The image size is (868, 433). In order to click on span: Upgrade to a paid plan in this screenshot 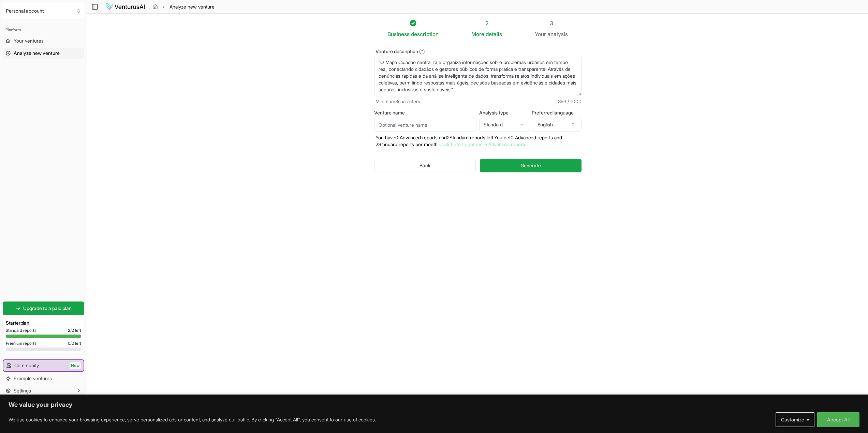, I will do `click(48, 308)`.